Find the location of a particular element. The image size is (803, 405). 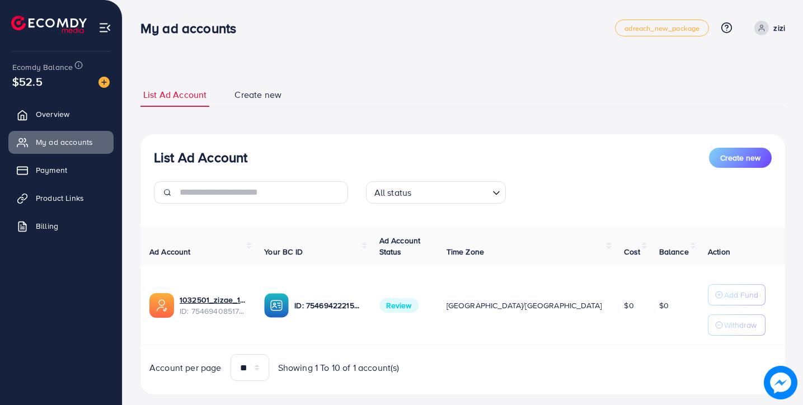

h3: List Ad Account is located at coordinates (200, 157).